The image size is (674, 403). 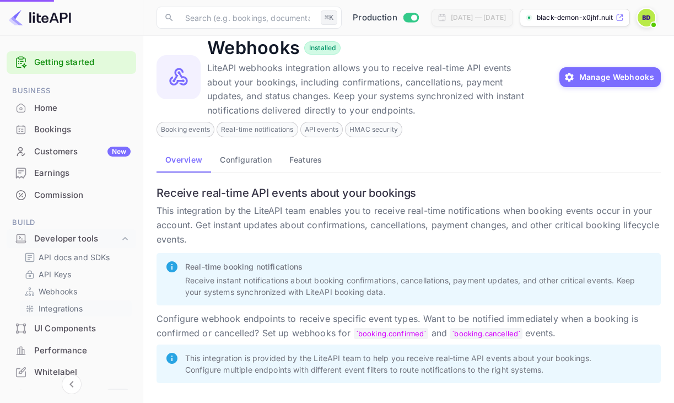 I want to click on button: Overview, so click(x=184, y=159).